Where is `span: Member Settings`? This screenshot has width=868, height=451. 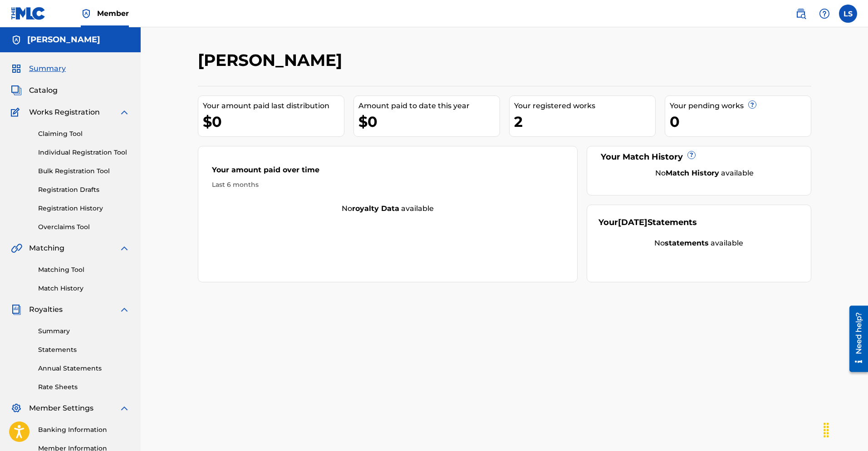 span: Member Settings is located at coordinates (62, 408).